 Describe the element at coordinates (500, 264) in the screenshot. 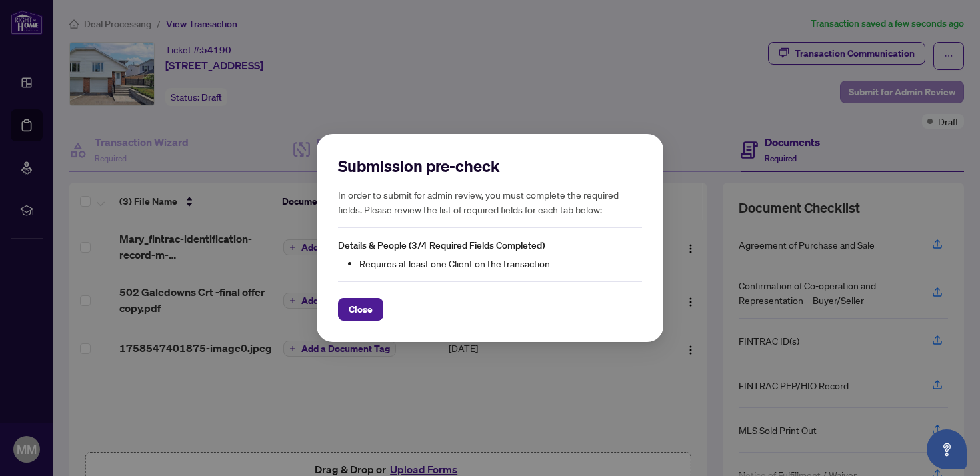

I see `li: Requires at least one Client on the transaction` at that location.